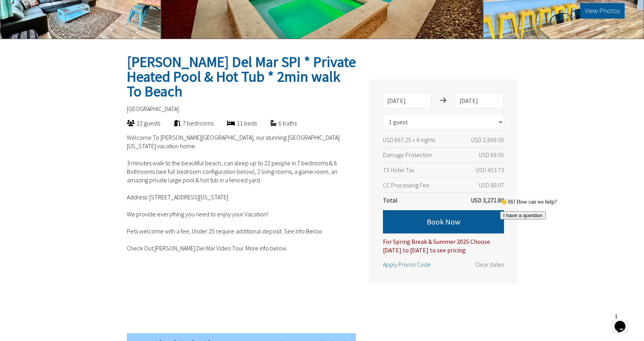 This screenshot has width=644, height=341. I want to click on span: CC Processing Fee, so click(406, 185).